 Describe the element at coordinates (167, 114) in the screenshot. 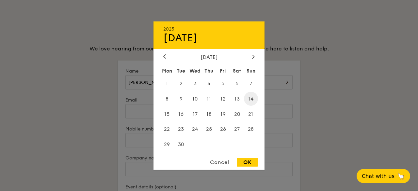

I see `span: 15` at that location.